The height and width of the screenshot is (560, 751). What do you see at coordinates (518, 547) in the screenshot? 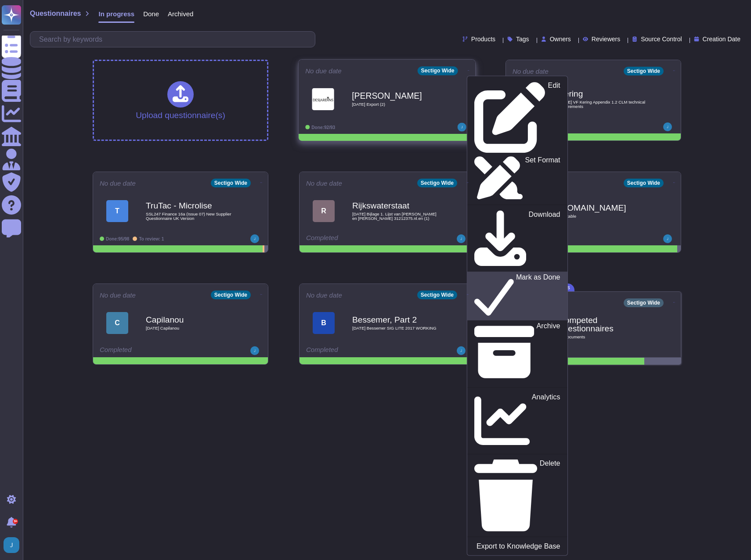
I see `p: Export to Knowledge Base` at bounding box center [518, 547].